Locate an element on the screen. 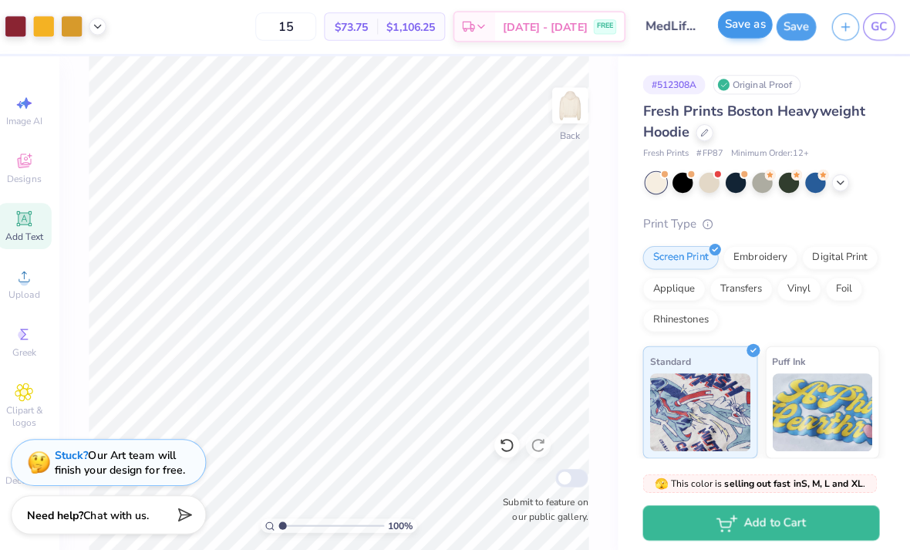 Image resolution: width=910 pixels, height=550 pixels. span: Fresh Prints Boston Heavyweight Hoodie is located at coordinates (755, 120).